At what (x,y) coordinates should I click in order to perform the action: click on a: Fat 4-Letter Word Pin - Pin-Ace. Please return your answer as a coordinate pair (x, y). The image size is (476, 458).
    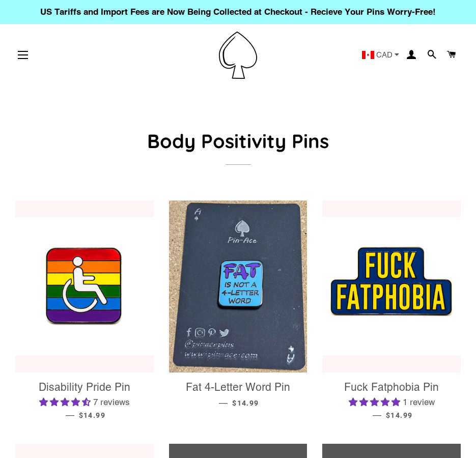
    Looking at the image, I should click on (238, 287).